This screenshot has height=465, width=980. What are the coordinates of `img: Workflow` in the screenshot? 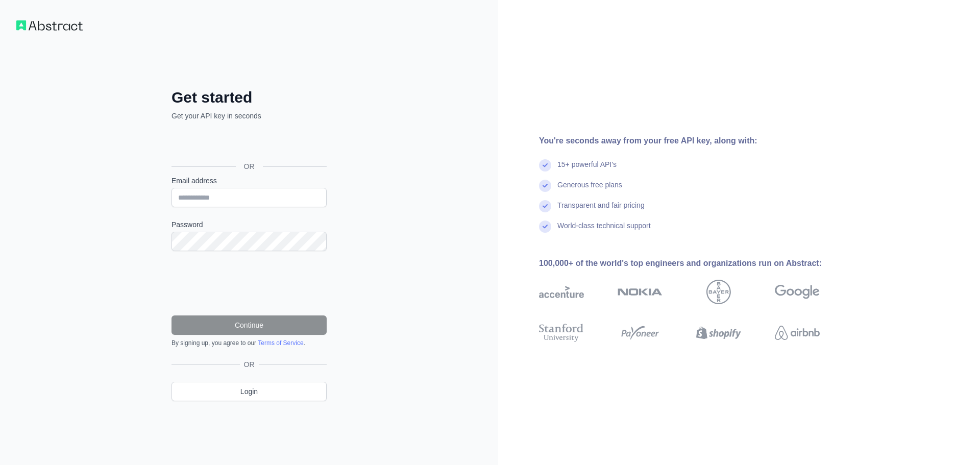 It's located at (50, 25).